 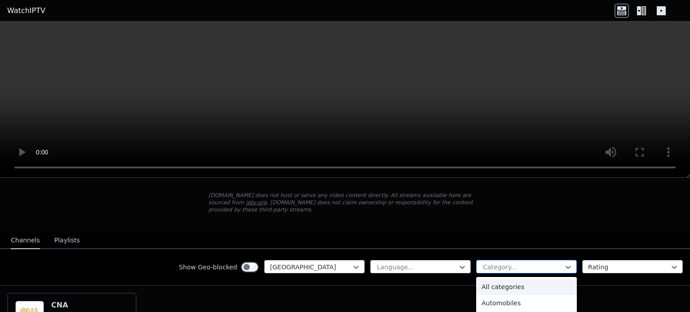 What do you see at coordinates (67, 241) in the screenshot?
I see `button: Playlists` at bounding box center [67, 241].